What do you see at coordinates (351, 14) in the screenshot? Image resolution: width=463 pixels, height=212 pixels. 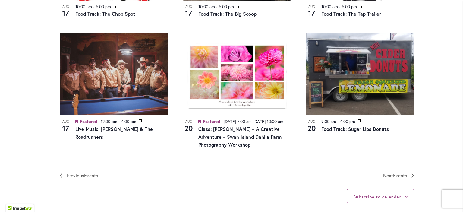 I see `a: Food Truck: The Tap Trailer` at bounding box center [351, 14].